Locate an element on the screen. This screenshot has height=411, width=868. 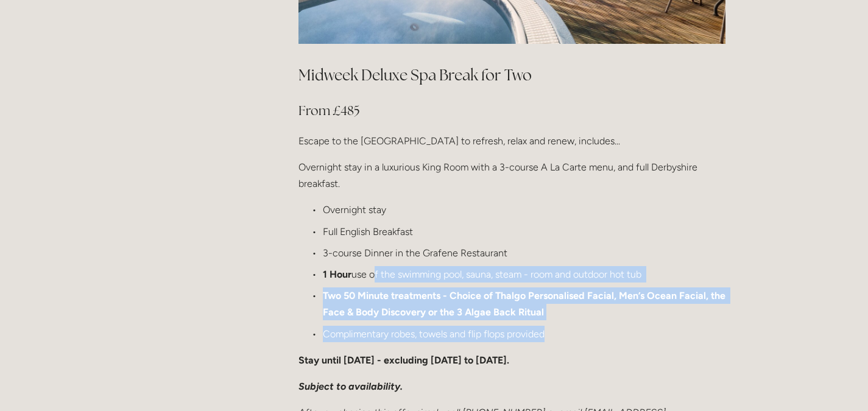
p: Overnight stay is located at coordinates (524, 210).